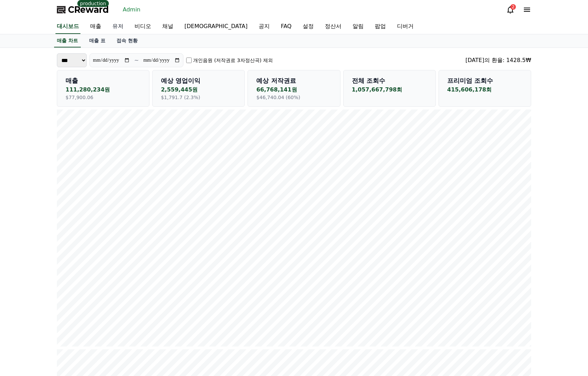  Describe the element at coordinates (97, 41) in the screenshot. I see `a: 매출 표` at that location.